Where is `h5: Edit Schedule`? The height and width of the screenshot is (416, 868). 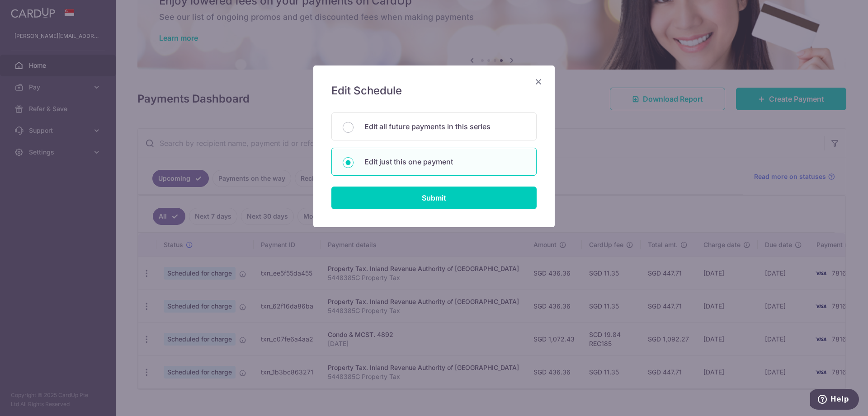
h5: Edit Schedule is located at coordinates (434, 91).